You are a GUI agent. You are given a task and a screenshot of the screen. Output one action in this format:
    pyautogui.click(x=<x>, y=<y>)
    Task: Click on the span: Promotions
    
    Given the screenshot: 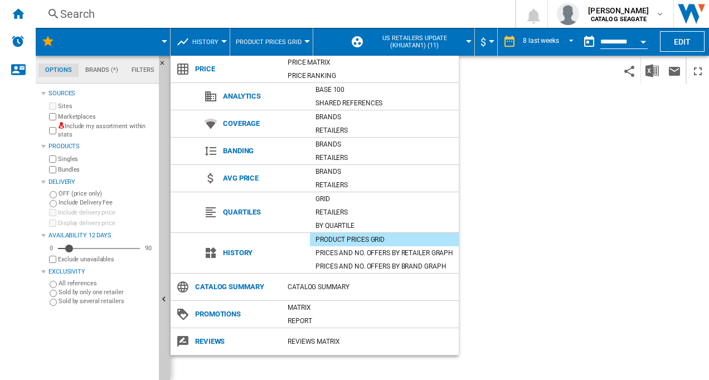 What is the action you would take?
    pyautogui.click(x=236, y=314)
    